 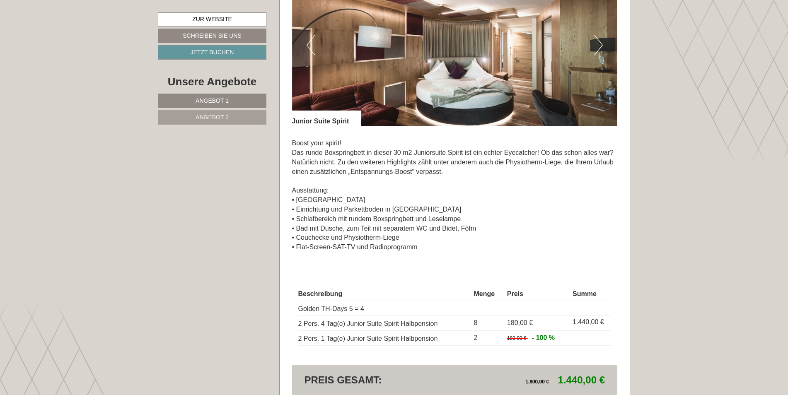 What do you see at coordinates (212, 117) in the screenshot?
I see `span: Angebot 2` at bounding box center [212, 117].